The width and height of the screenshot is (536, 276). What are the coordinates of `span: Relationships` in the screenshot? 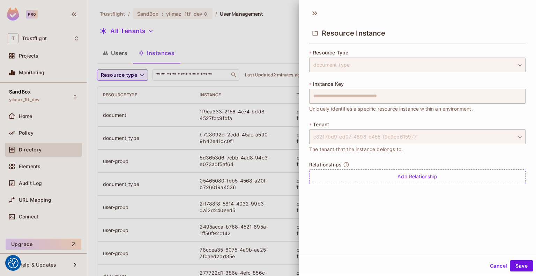 It's located at (325, 165).